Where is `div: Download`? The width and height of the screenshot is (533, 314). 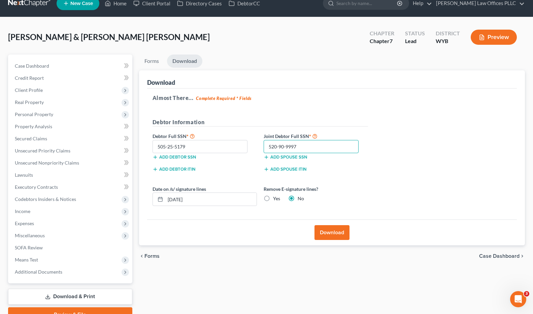
div: Download is located at coordinates (161, 82).